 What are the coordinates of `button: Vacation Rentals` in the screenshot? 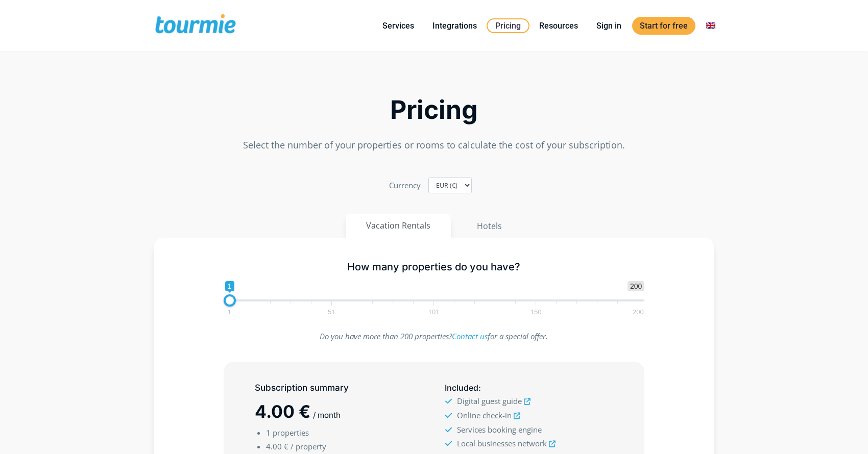 It's located at (399, 226).